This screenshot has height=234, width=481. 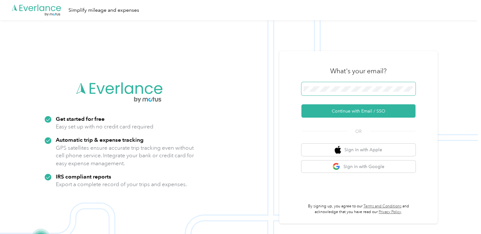 I want to click on button: apple logoSign in with Apple, so click(x=358, y=149).